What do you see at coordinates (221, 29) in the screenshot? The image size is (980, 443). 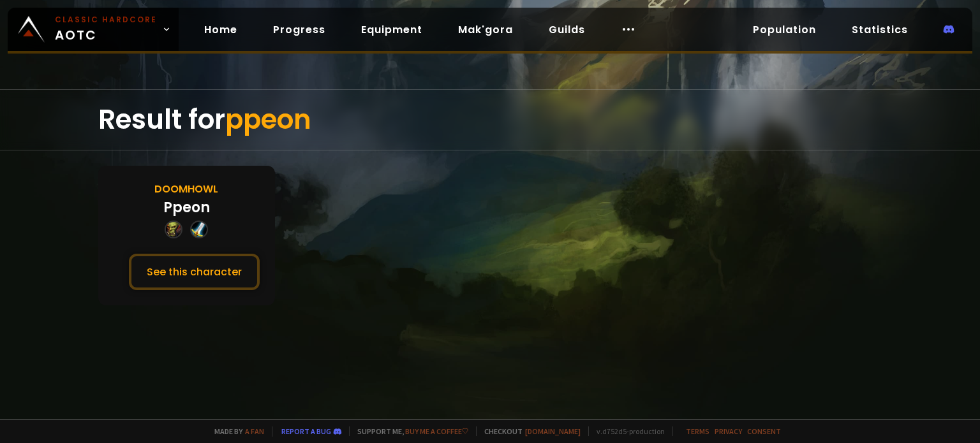 I see `a: Home` at bounding box center [221, 29].